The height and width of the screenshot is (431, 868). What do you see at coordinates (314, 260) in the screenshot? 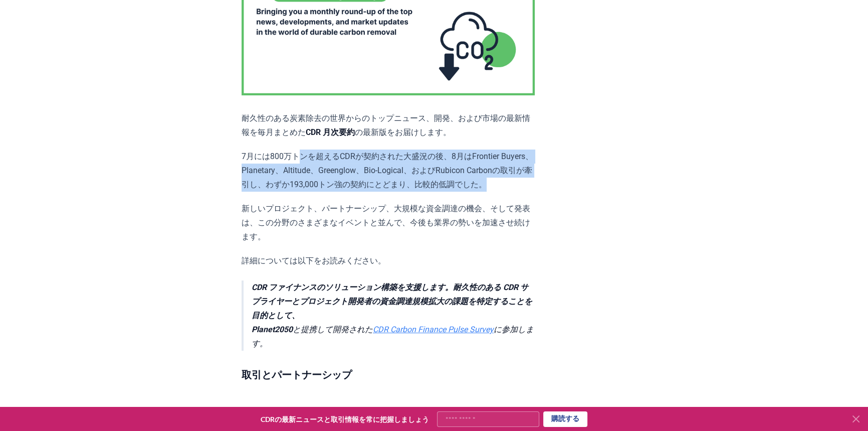
I see `font: 詳細については以下をお読みください。` at bounding box center [314, 260].